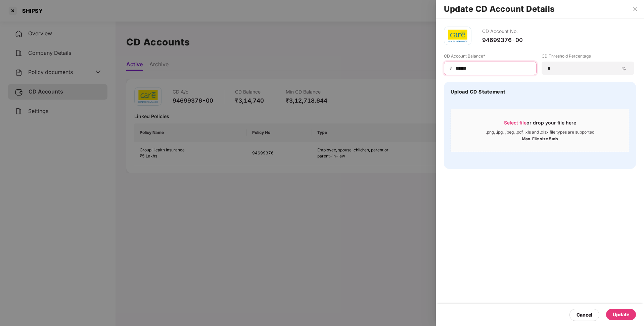 The height and width of the screenshot is (326, 644). What do you see at coordinates (540, 132) in the screenshot?
I see `div: .png, .jpg, .jpeg, .pdf, .xls and .xlsx file types are supported` at bounding box center [540, 132].